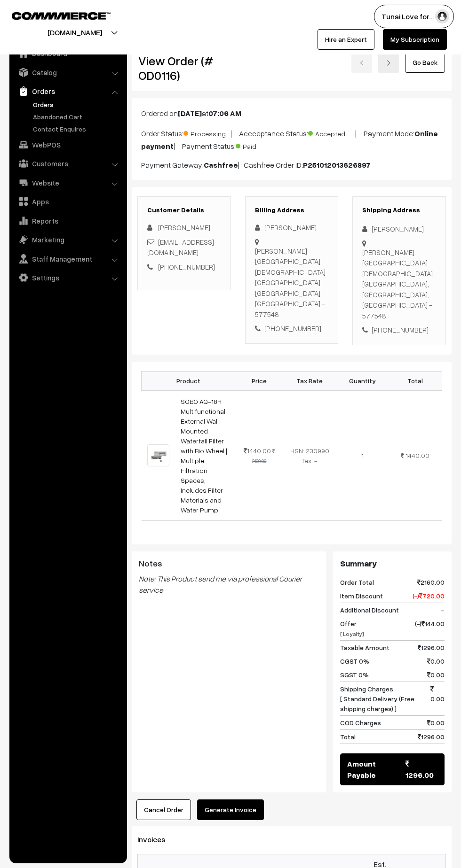  I want to click on span: (-) 720.00, so click(429, 596).